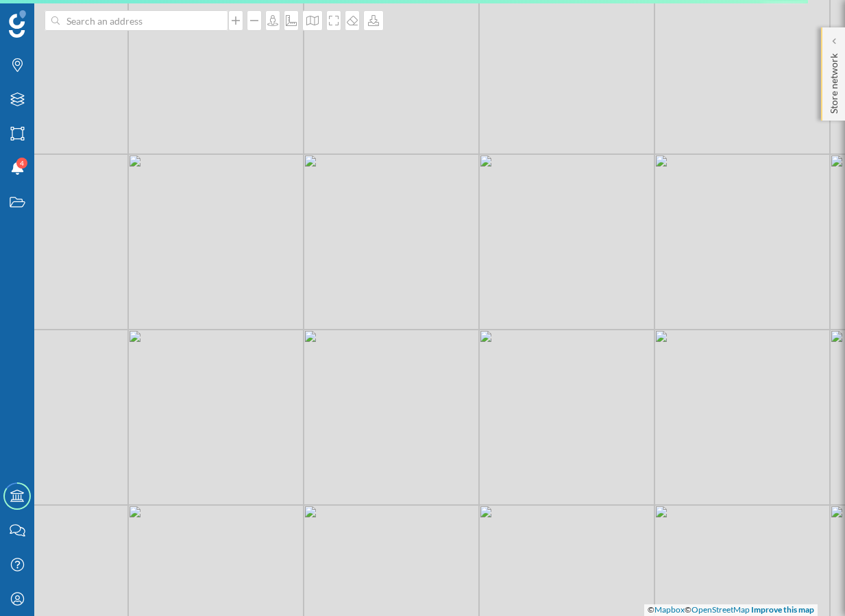  Describe the element at coordinates (721, 610) in the screenshot. I see `a: OpenStreetMap` at that location.